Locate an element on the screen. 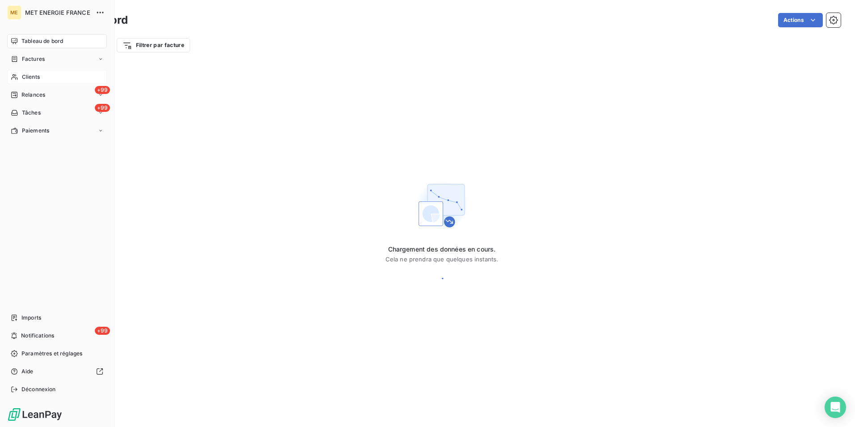 The width and height of the screenshot is (855, 427). button: Filtrer par facture is located at coordinates (153, 45).